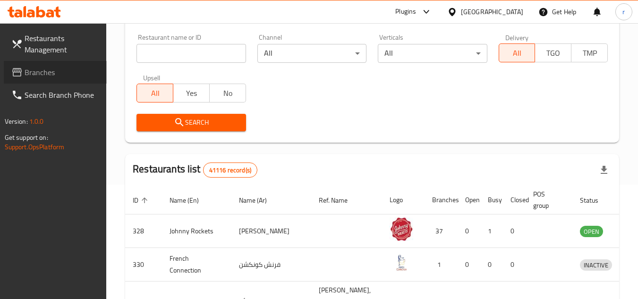  Describe the element at coordinates (228, 93) in the screenshot. I see `button: No` at that location.